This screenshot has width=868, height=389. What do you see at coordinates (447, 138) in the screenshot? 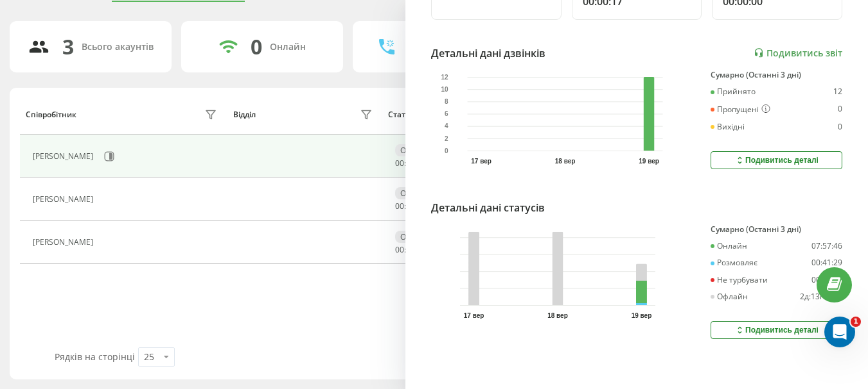
I see `text: 2` at bounding box center [447, 138].